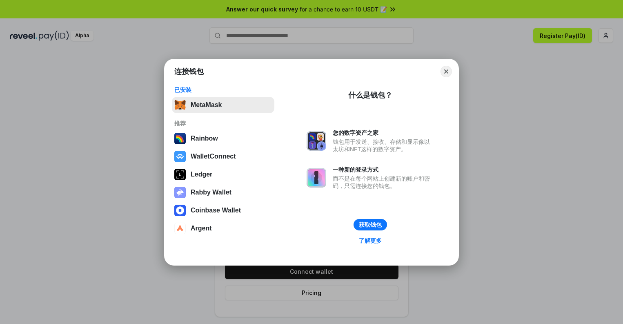 The width and height of the screenshot is (623, 324). What do you see at coordinates (180, 105) in the screenshot?
I see `img: svg+xml,%3Csvg%20fill%3D%22none%22%20height%3D%2233%22%20viewBox%3D%220%200%2035%2033%22%20width%...` at bounding box center [180, 105].